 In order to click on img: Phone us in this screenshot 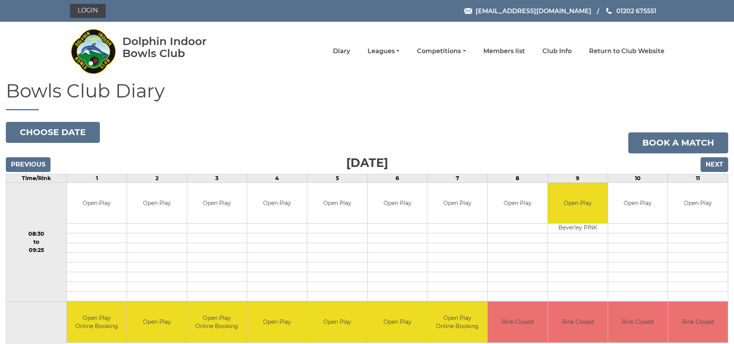, I will do `click(608, 11)`.